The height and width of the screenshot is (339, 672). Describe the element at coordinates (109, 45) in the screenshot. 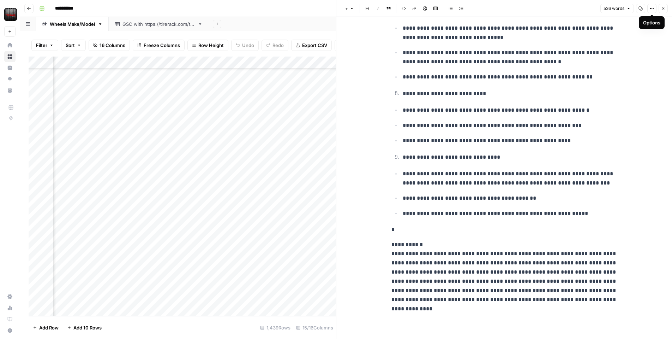

I see `button: 16 Columns` at that location.